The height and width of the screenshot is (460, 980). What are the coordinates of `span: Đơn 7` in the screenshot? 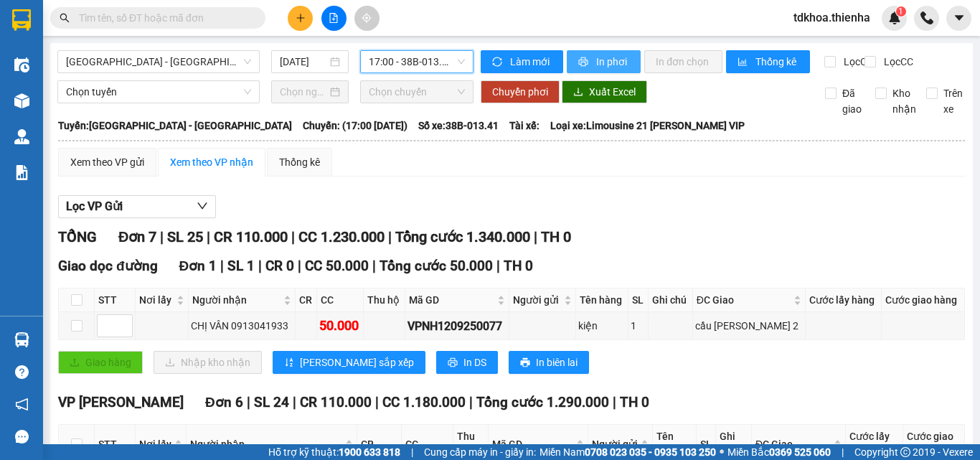 It's located at (137, 237).